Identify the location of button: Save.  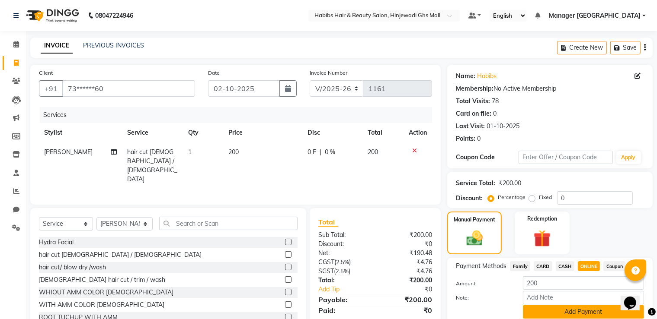
(625, 48).